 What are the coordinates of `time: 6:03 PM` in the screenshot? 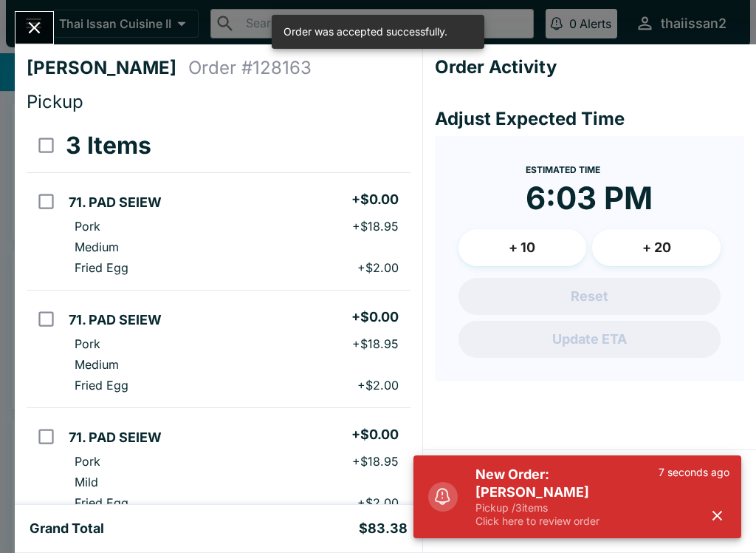 It's located at (590, 198).